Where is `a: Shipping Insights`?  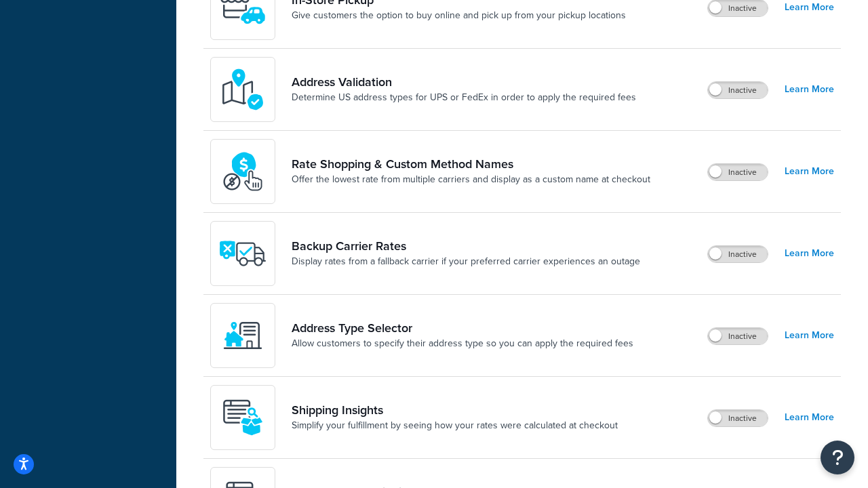
a: Shipping Insights is located at coordinates (454, 410).